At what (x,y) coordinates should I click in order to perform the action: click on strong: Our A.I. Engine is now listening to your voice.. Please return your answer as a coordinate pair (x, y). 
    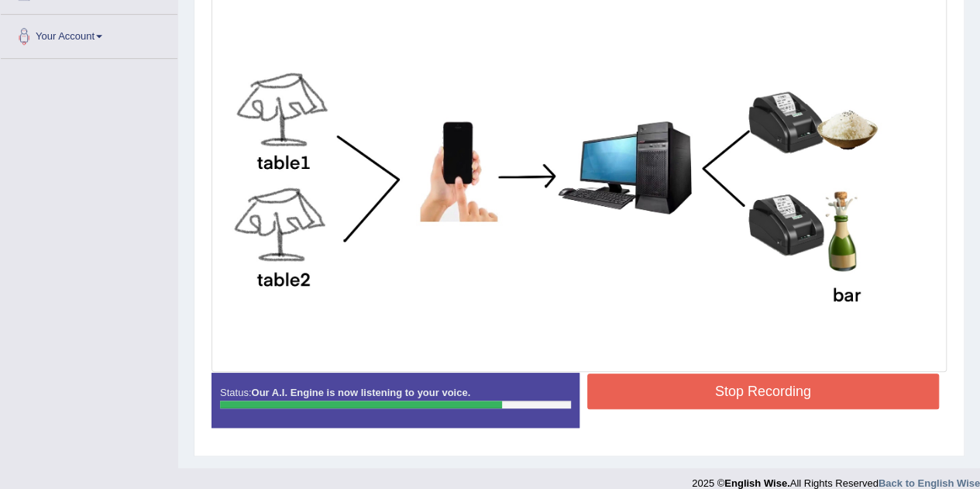
    Looking at the image, I should click on (360, 392).